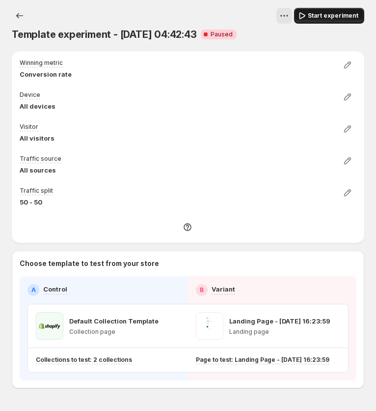 This screenshot has height=411, width=376. I want to click on p: Traffic split, so click(36, 191).